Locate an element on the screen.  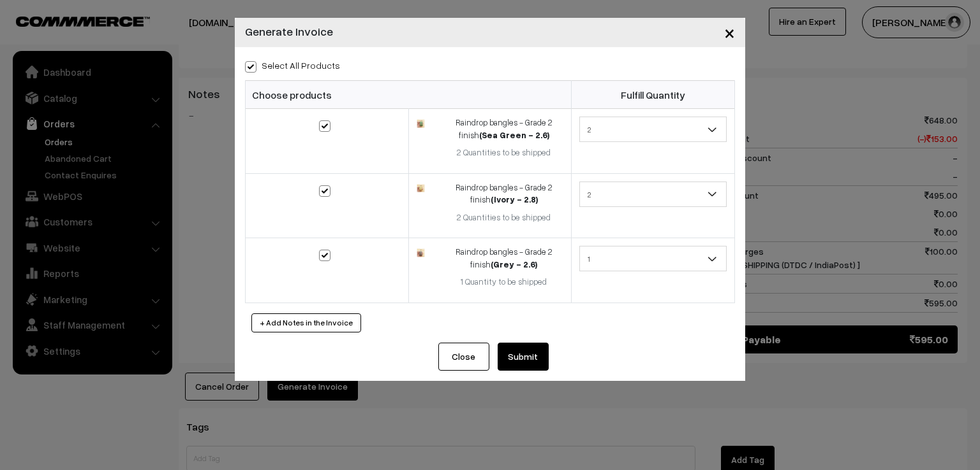
strong: (Ivory - 2.8) is located at coordinates (514, 199).